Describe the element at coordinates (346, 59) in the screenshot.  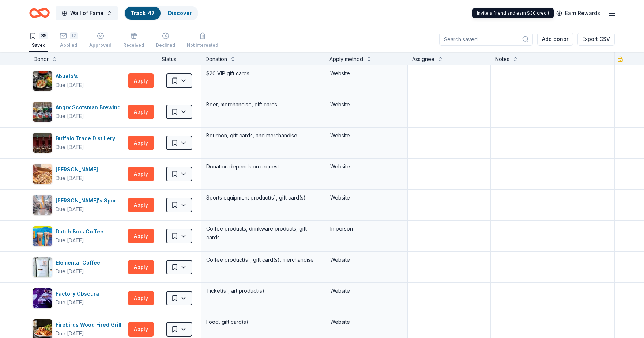
I see `div: Apply method` at that location.